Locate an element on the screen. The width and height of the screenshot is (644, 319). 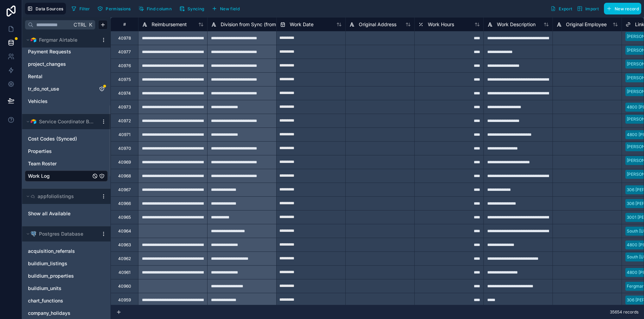
div: tr_do_not_use is located at coordinates (67, 89).